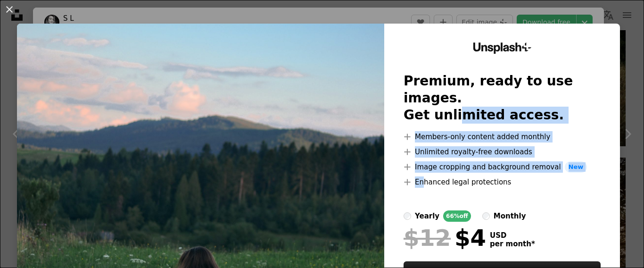  Describe the element at coordinates (513, 244) in the screenshot. I see `span: per month *` at that location.